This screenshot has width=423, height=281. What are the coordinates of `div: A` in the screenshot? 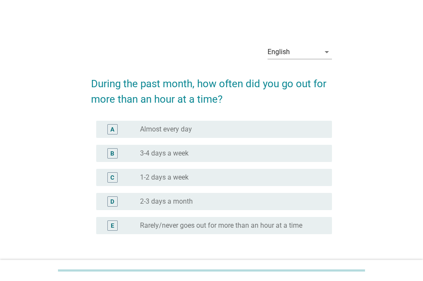 It's located at (112, 129).